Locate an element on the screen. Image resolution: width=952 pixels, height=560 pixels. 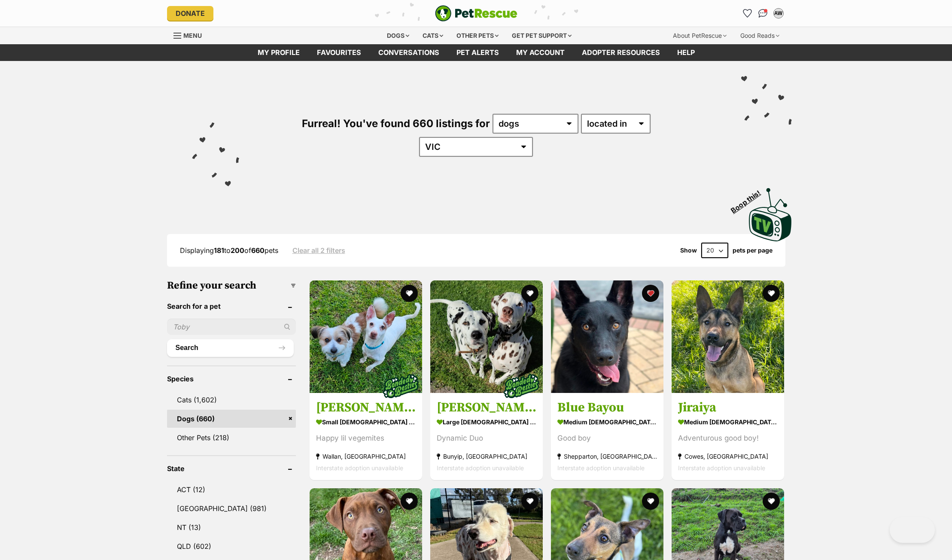
a: Clear all 2 filters is located at coordinates (319, 251).